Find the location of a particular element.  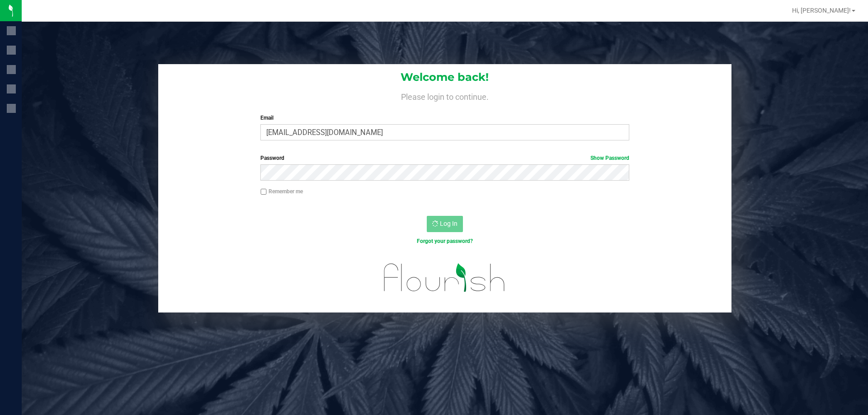

span: Password is located at coordinates (272, 158).